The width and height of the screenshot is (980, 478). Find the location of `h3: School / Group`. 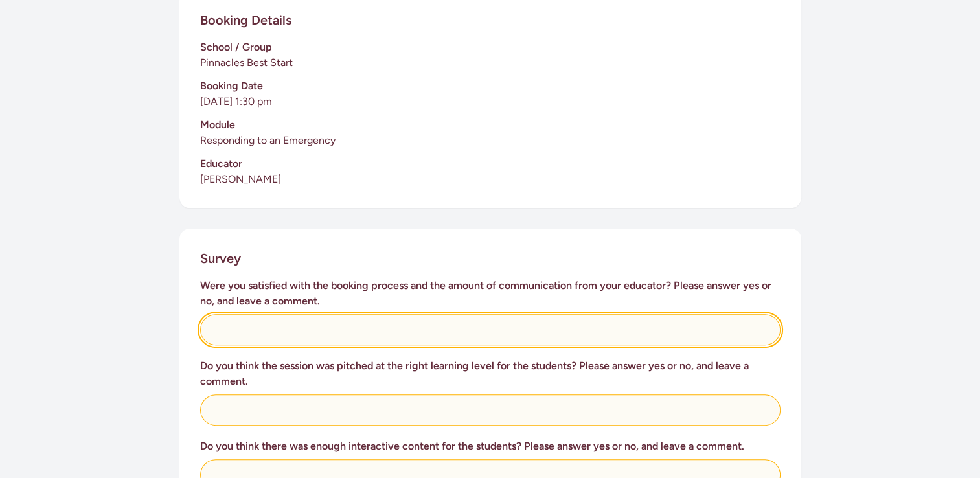

h3: School / Group is located at coordinates (490, 48).